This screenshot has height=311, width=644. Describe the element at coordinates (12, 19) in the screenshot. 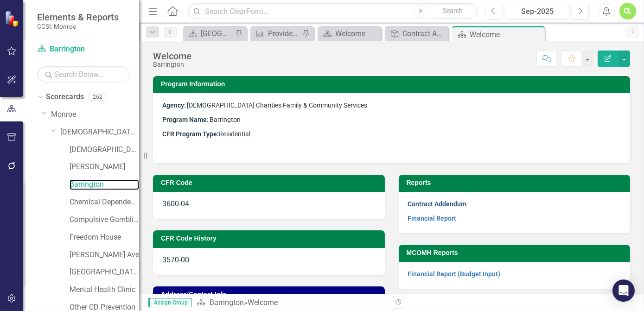

I see `img: ClearPoint Strategy` at that location.